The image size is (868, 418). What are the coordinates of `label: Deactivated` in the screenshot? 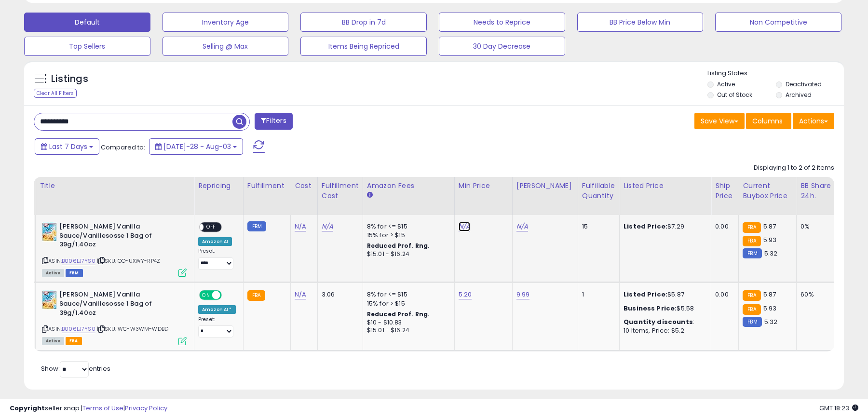 It's located at (804, 84).